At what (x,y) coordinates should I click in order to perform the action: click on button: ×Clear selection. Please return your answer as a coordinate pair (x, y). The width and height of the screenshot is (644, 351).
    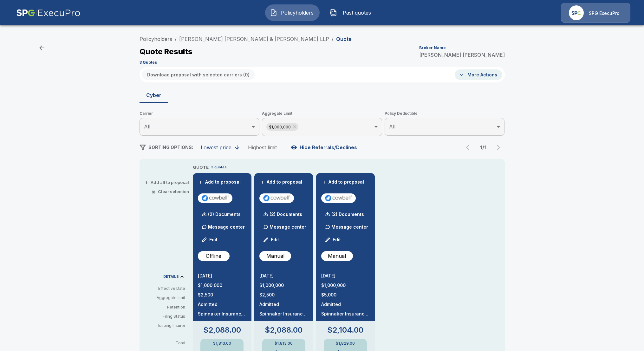
    Looking at the image, I should click on (171, 192).